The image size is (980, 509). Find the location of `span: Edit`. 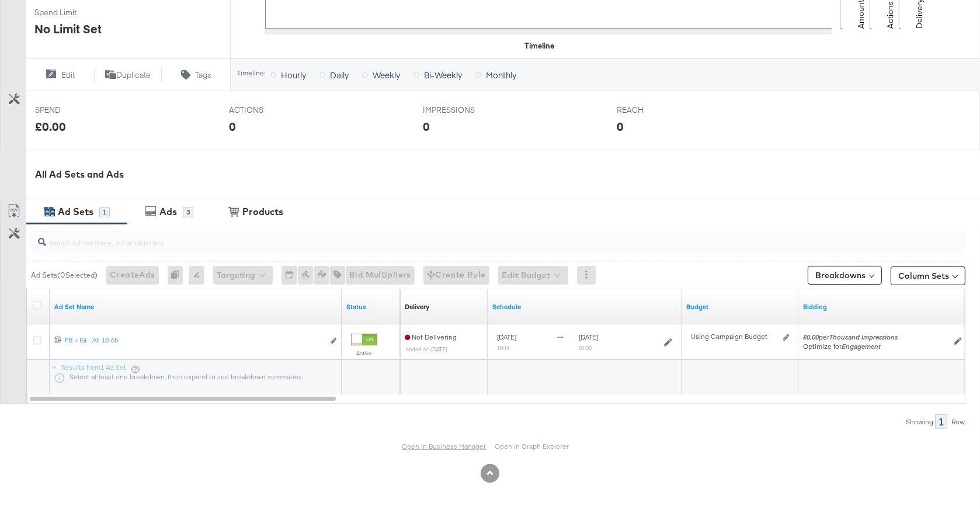

span: Edit is located at coordinates (68, 75).